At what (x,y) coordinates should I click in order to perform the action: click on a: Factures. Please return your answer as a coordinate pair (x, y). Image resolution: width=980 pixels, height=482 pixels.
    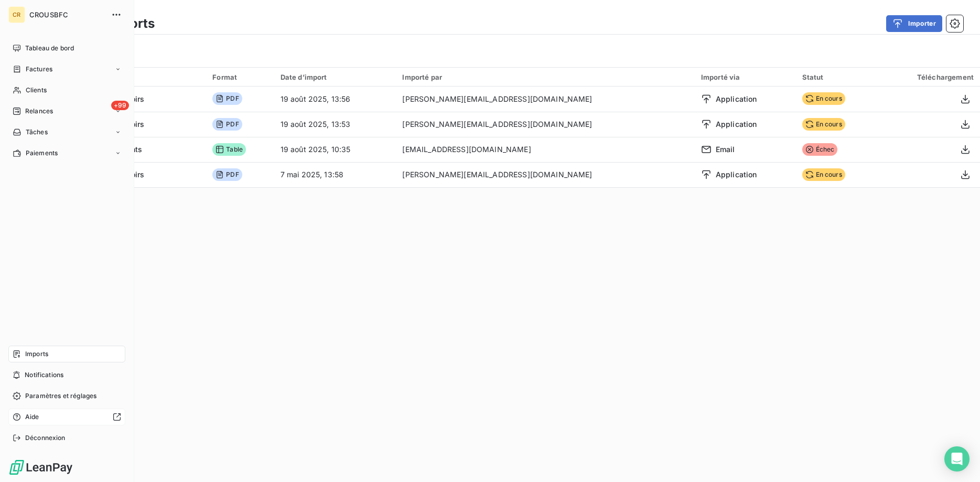
    Looking at the image, I should click on (66, 69).